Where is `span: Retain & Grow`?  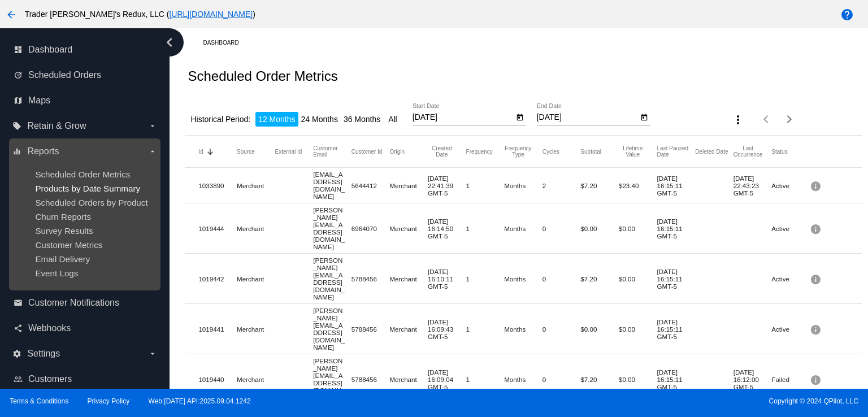 span: Retain & Grow is located at coordinates (56, 126).